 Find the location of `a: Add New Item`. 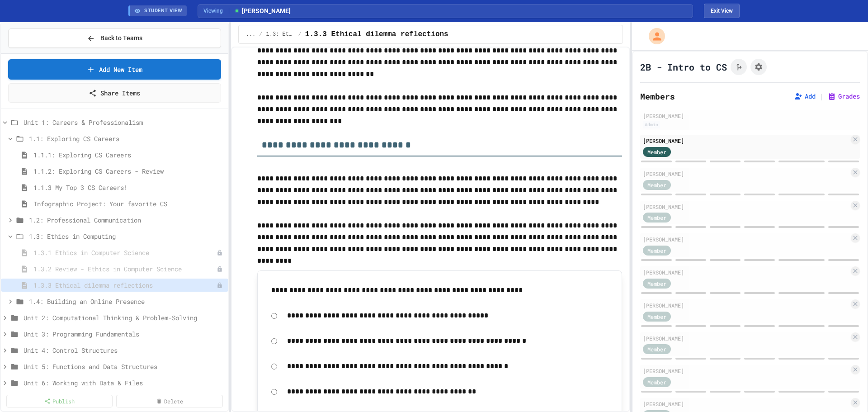

a: Add New Item is located at coordinates (114, 69).